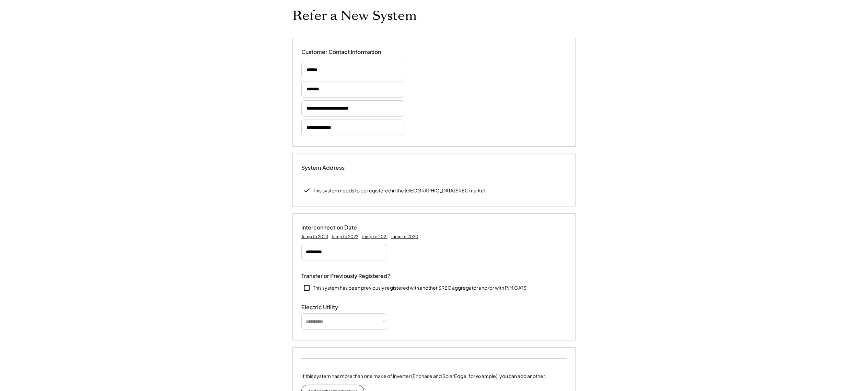 This screenshot has height=391, width=868. What do you see at coordinates (424, 376) in the screenshot?
I see `div: If this system has more than one make of inverter (Enphase and SolarEdge, for example), you can a...` at bounding box center [424, 376].